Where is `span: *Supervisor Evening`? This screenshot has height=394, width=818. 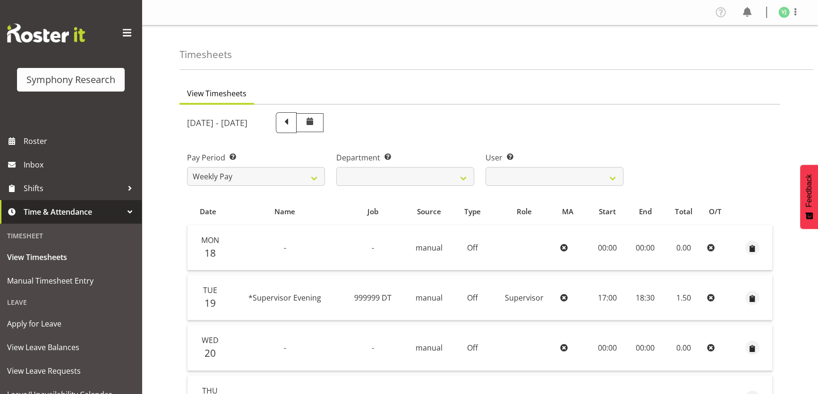
span: *Supervisor Evening is located at coordinates (285, 298).